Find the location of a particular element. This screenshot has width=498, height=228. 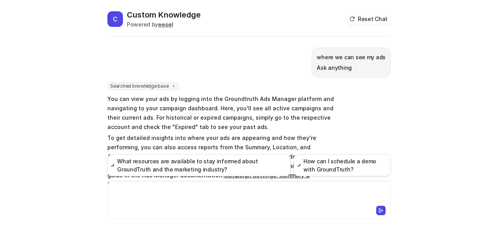

span: Searched knowledge base is located at coordinates (143, 86).